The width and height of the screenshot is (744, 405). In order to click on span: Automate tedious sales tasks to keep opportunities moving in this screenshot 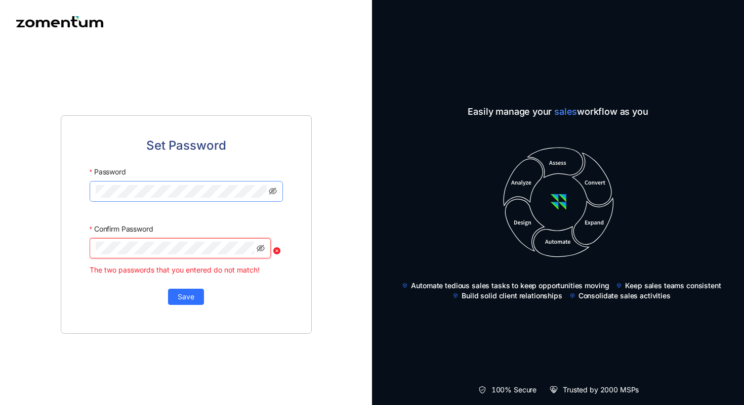, I will do `click(509, 286)`.